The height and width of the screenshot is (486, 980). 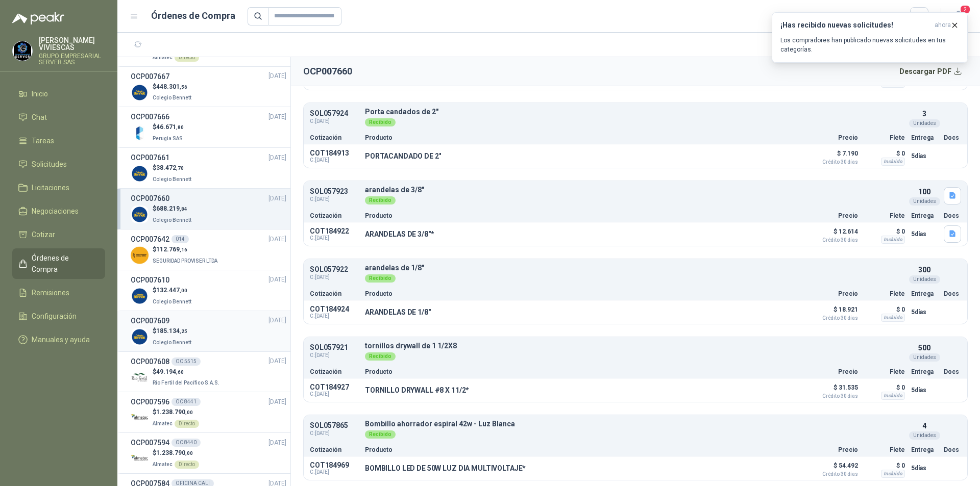 I want to click on a: Remisiones, so click(x=58, y=293).